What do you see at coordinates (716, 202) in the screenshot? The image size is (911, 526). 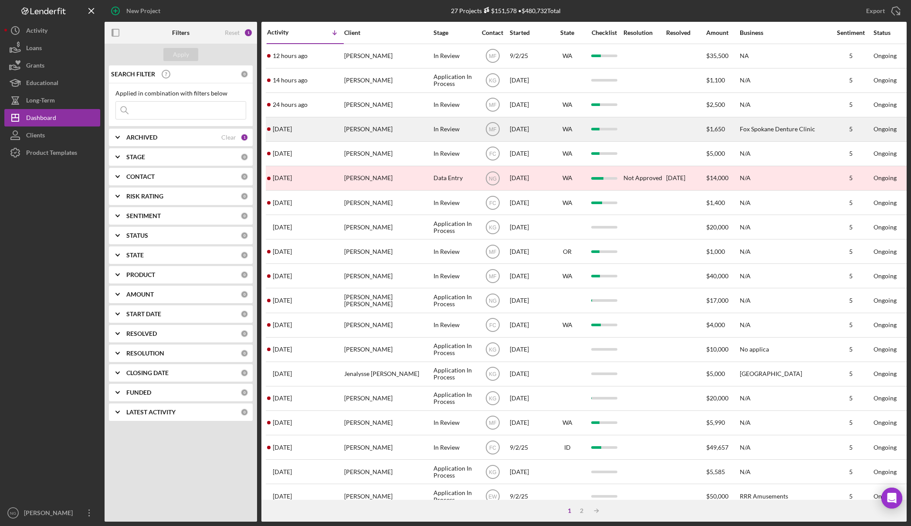 I see `span: $1,400` at bounding box center [716, 202].